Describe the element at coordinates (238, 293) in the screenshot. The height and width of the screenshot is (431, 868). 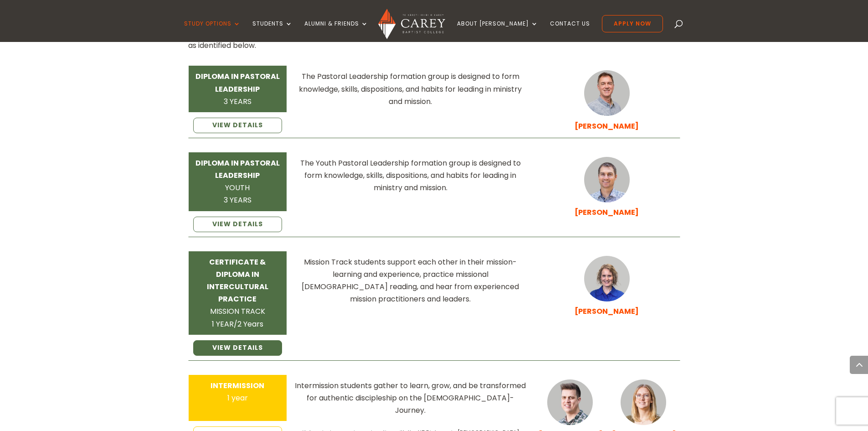
I see `div: MISSION TRACK 1 YEAR/2 Years` at that location.